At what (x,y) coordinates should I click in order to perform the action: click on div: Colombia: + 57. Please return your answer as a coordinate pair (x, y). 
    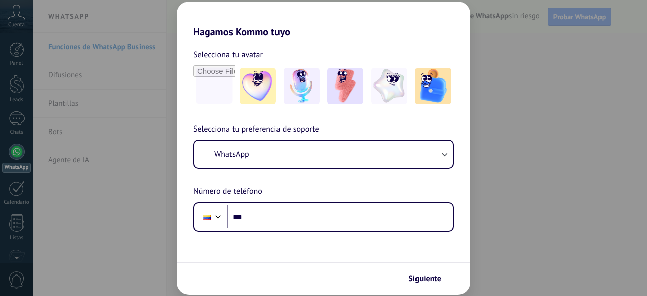
    Looking at the image, I should click on (207, 217).